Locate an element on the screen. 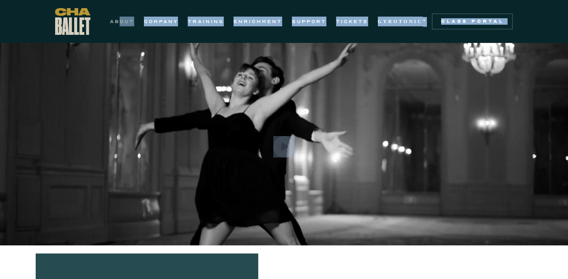  a: ABOUT is located at coordinates (122, 21).